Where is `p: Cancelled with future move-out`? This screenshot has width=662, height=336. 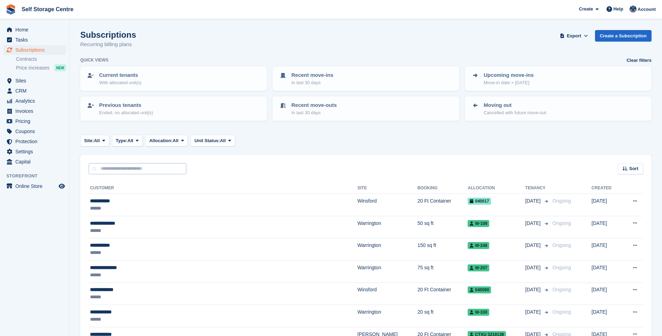
p: Cancelled with future move-out is located at coordinates (515, 113).